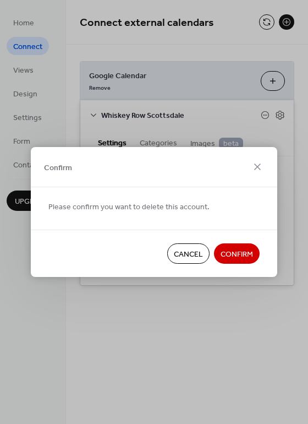  What do you see at coordinates (129, 207) in the screenshot?
I see `span: Please confirm you want to delete this account.` at bounding box center [129, 207].